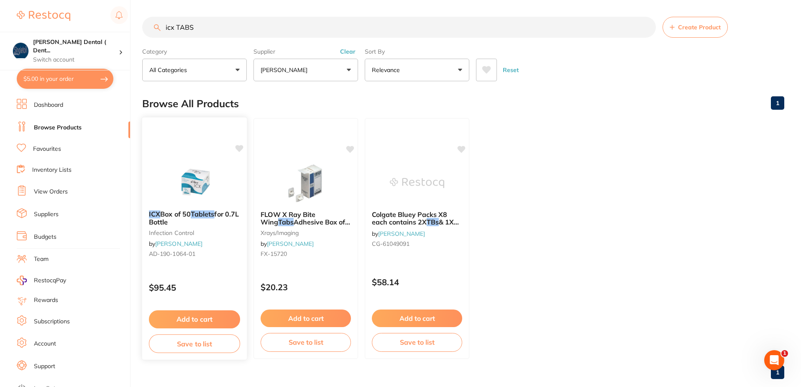  Describe the element at coordinates (348, 51) in the screenshot. I see `button: Clear` at that location.